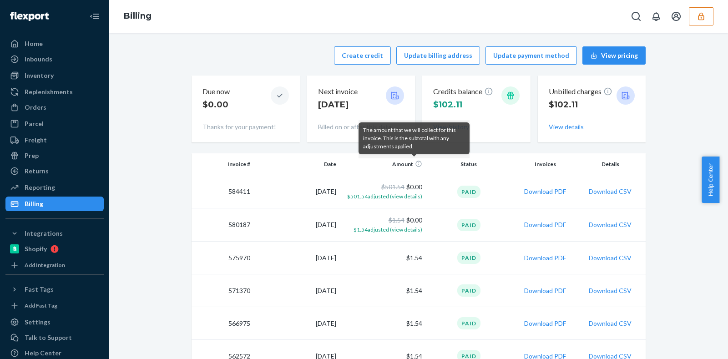 The image size is (728, 359). I want to click on span: $501.54, so click(392, 186).